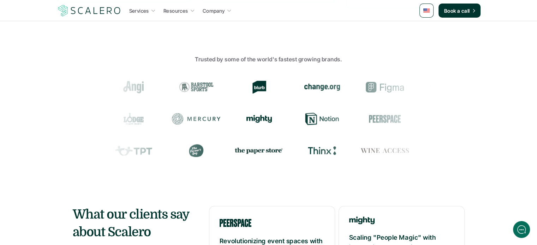 The image size is (537, 245). I want to click on button: New conversation, so click(71, 101).